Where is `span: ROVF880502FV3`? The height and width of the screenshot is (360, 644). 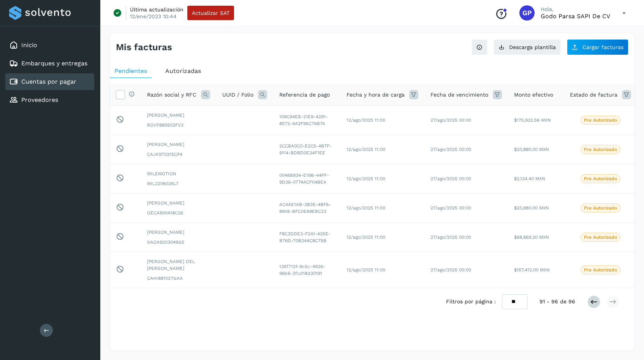
span: ROVF880502FV3 is located at coordinates (178, 125).